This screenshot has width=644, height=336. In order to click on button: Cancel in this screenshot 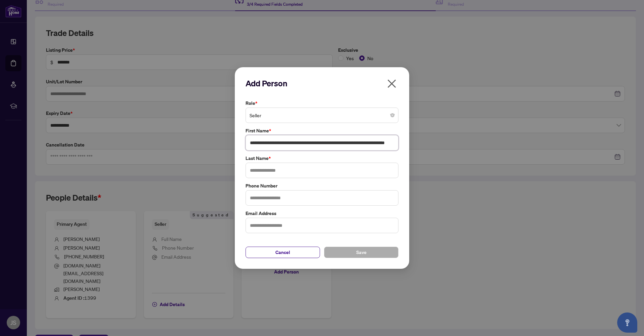, I will do `click(283, 252)`.